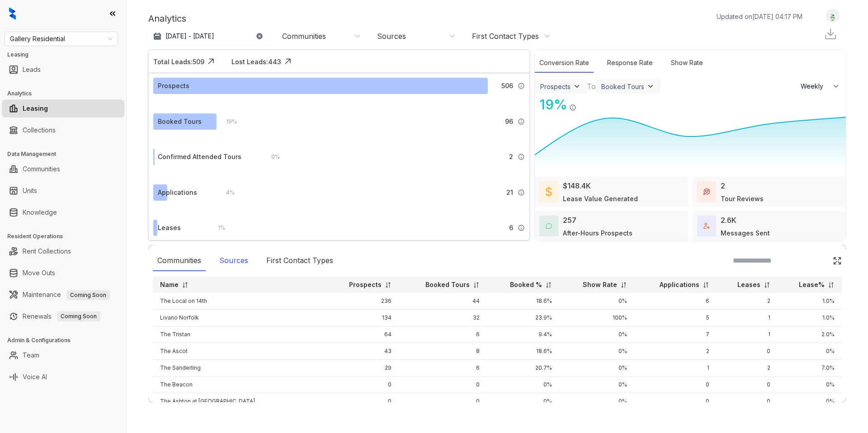  Describe the element at coordinates (362, 368) in the screenshot. I see `td: 29` at that location.